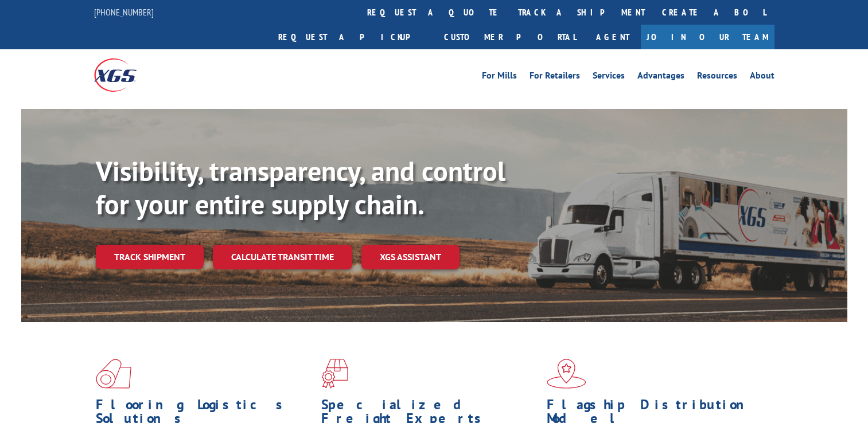 Image resolution: width=868 pixels, height=423 pixels. Describe the element at coordinates (660, 77) in the screenshot. I see `a: Advantages` at that location.